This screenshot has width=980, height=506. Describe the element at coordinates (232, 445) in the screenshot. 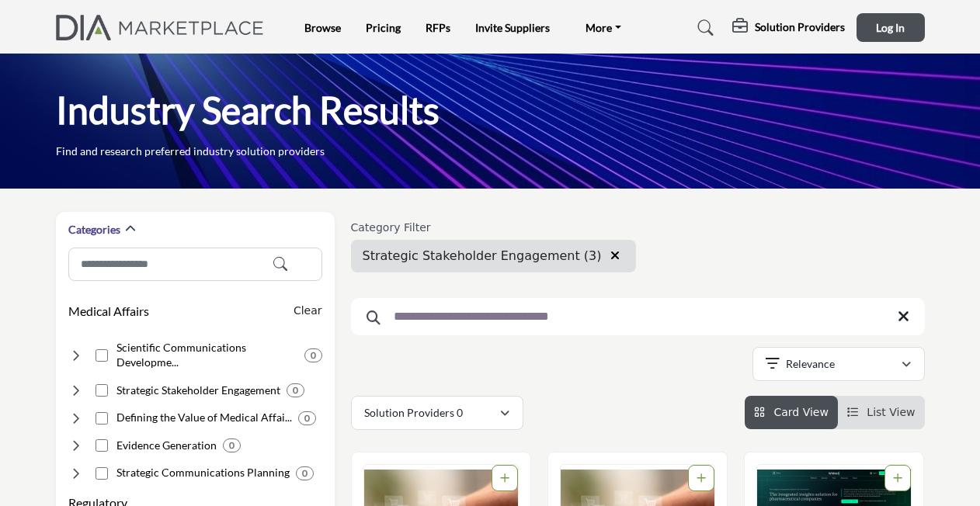

I see `div: 0 Results For Evidence Generation` at that location.